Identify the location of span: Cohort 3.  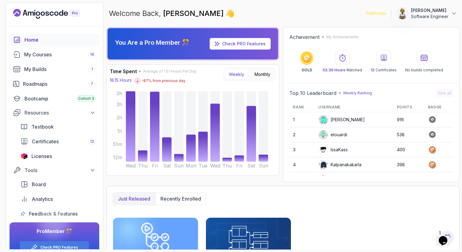
(86, 98).